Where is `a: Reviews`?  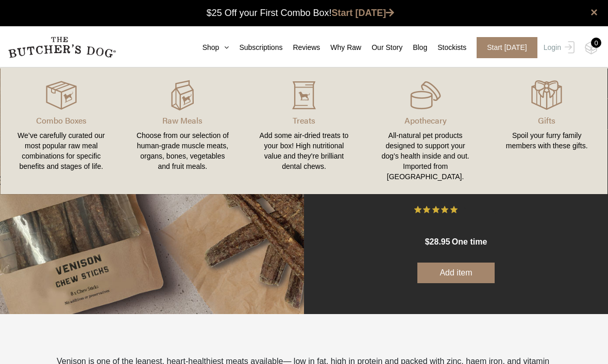 a: Reviews is located at coordinates (301, 48).